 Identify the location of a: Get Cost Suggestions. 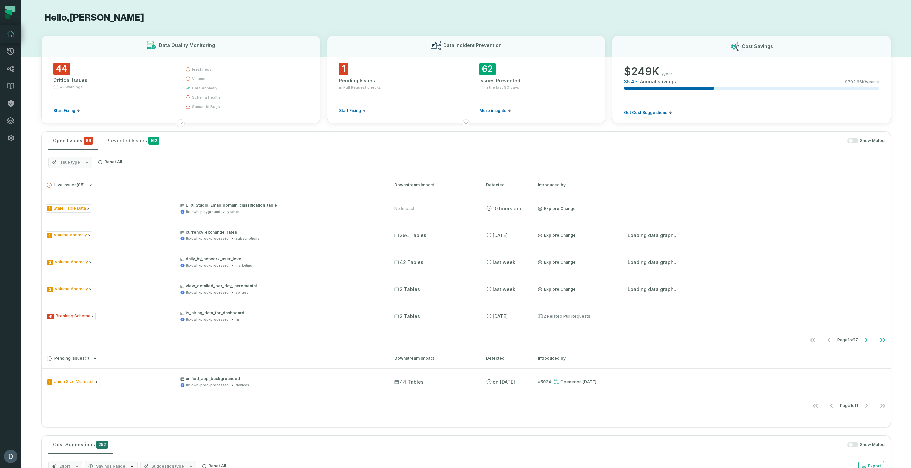
(648, 113).